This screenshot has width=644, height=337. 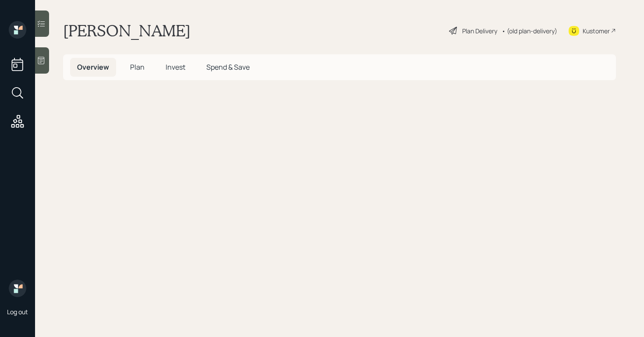 I want to click on div: • (old plan-delivery), so click(x=529, y=31).